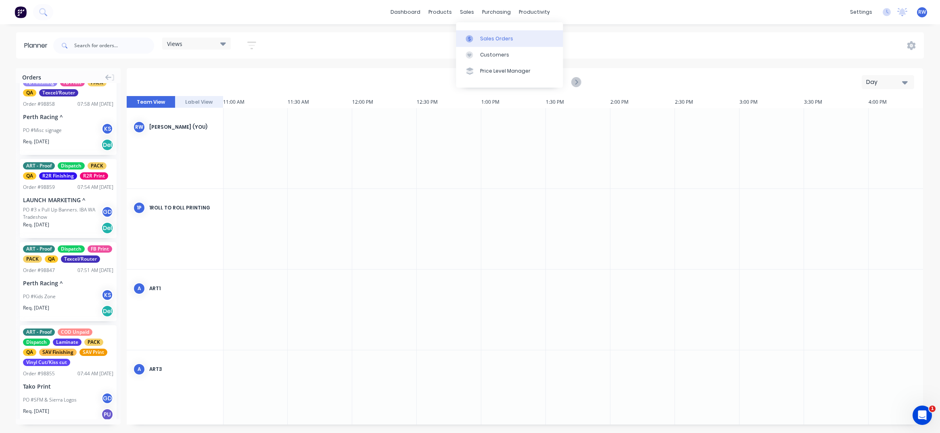  I want to click on div: art3, so click(183, 369).